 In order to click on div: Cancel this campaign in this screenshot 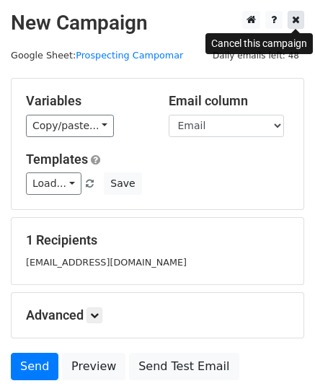, I will do `click(259, 43)`.